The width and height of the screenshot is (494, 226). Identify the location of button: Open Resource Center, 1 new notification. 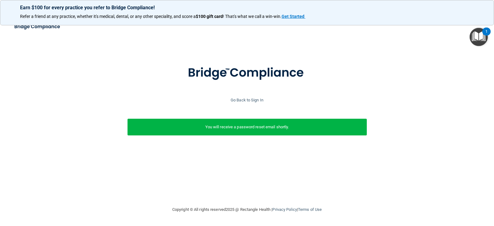
(479, 37).